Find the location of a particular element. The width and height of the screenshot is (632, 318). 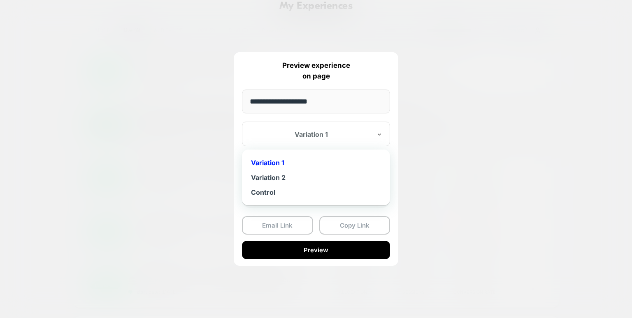

div: Variation 2 is located at coordinates (316, 178).